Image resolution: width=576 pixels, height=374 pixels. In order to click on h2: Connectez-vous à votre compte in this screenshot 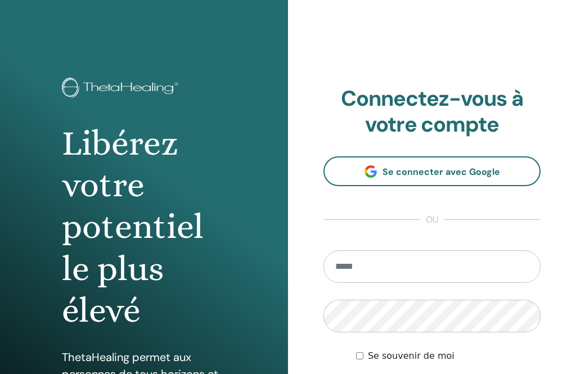, I will do `click(432, 111)`.